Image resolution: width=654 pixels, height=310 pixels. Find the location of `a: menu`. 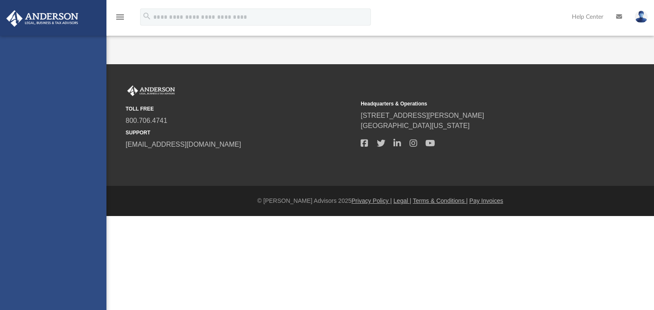

a: menu is located at coordinates (120, 19).